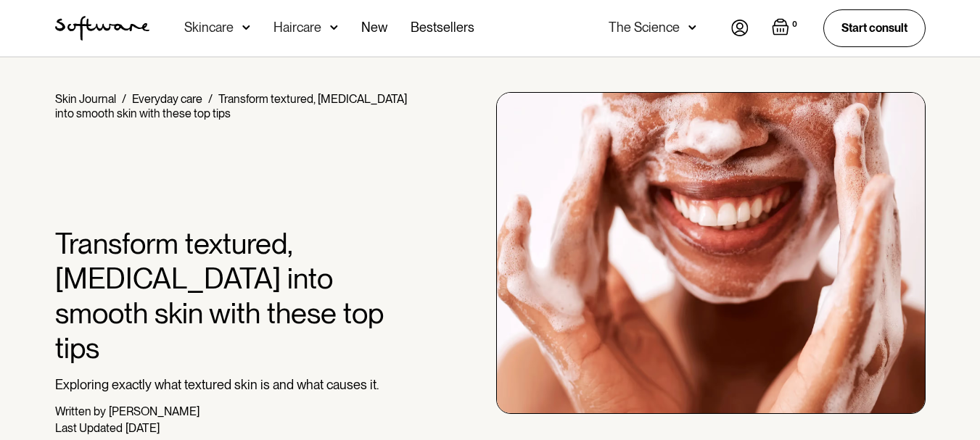 Image resolution: width=980 pixels, height=440 pixels. Describe the element at coordinates (167, 99) in the screenshot. I see `a: Everyday care` at that location.